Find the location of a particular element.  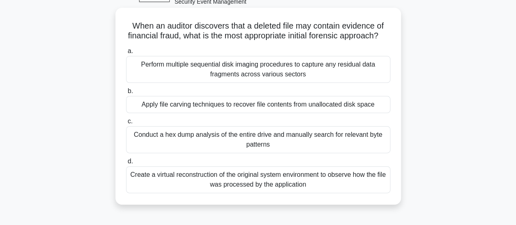

span: a. is located at coordinates (130, 51).